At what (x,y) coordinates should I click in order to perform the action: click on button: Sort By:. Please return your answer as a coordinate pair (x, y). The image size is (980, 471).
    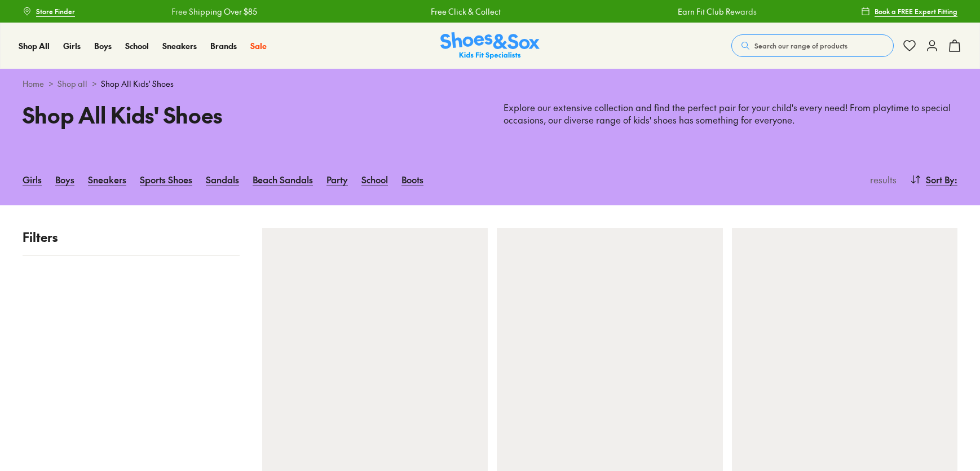
    Looking at the image, I should click on (933, 179).